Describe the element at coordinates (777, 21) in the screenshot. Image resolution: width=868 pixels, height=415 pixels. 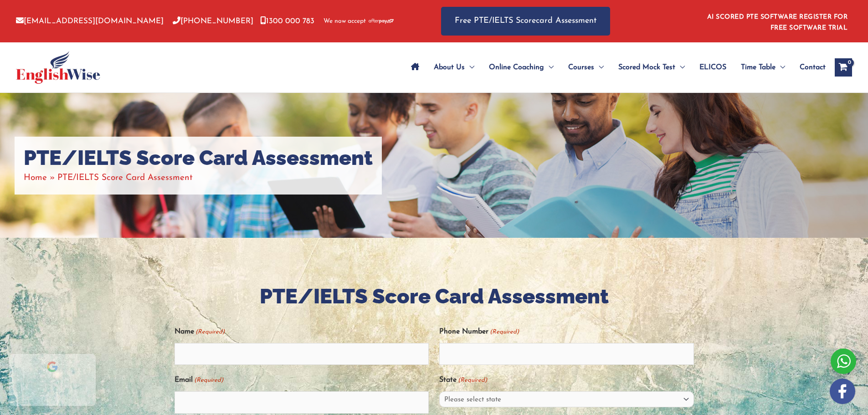
I see `aside: Header Widget 1` at that location.